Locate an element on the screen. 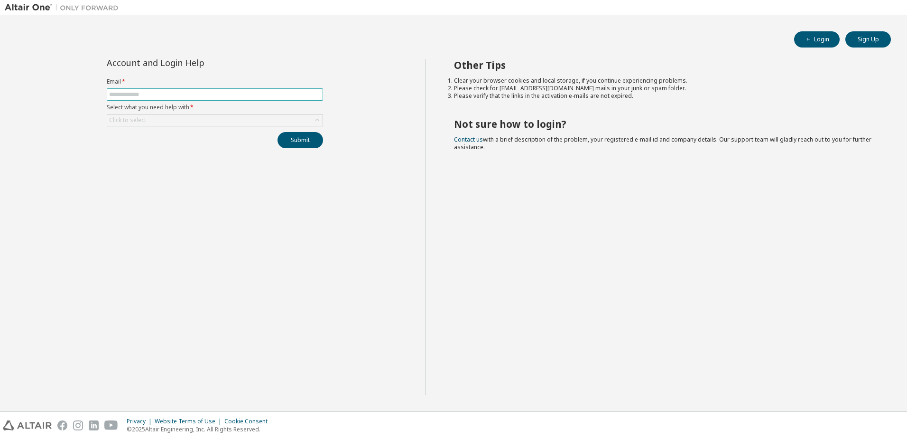  div: Website Terms of Use is located at coordinates (189, 421).